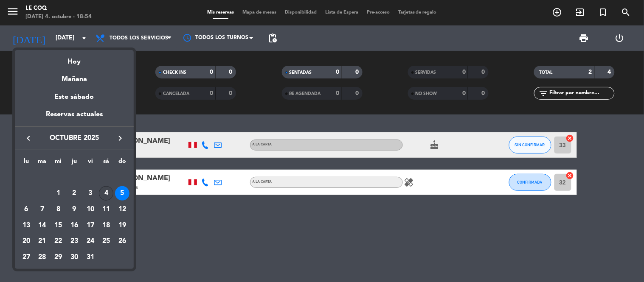 The width and height of the screenshot is (644, 282). Describe the element at coordinates (58, 225) in the screenshot. I see `td: 15 de octubre de 2025` at that location.